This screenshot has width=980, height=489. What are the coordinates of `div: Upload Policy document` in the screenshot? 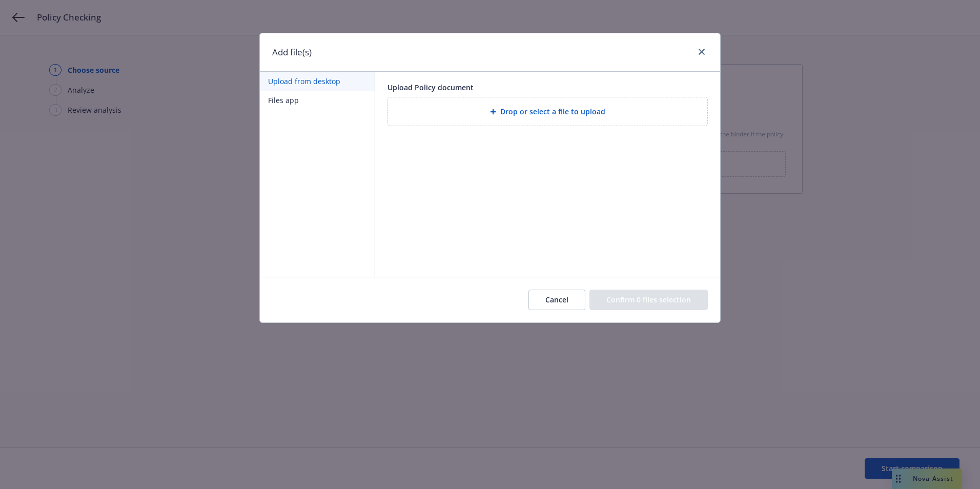 It's located at (547, 87).